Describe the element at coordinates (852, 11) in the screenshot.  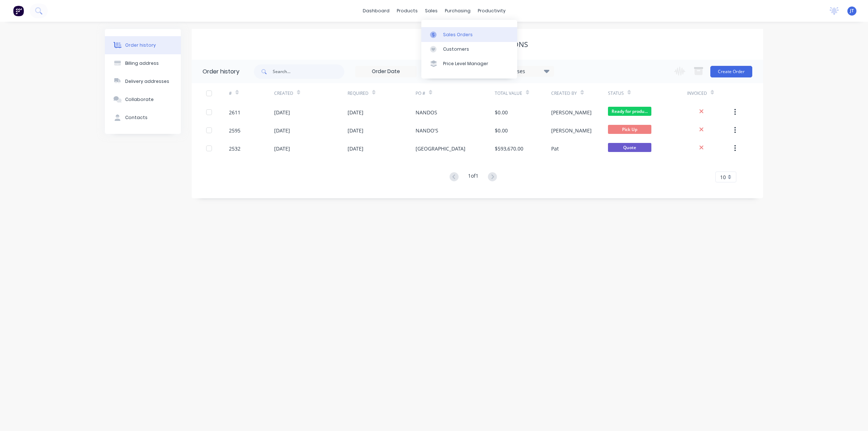
I see `span: JT` at that location.